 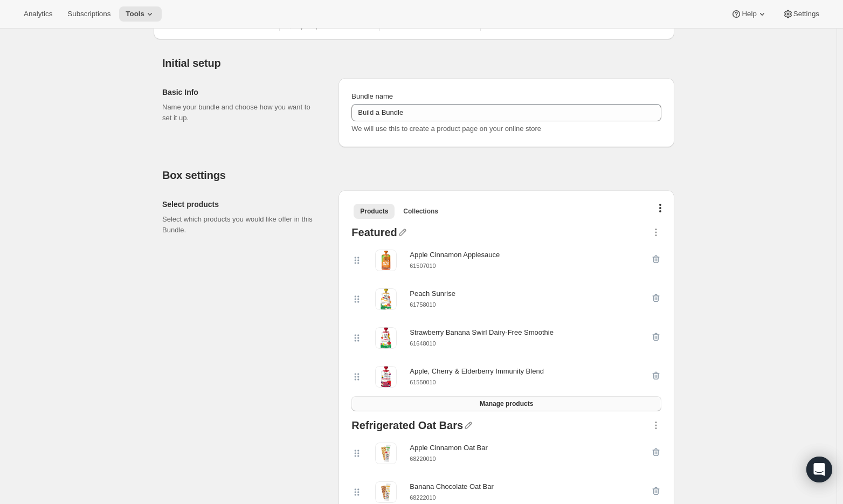 I want to click on button: Subscriptions, so click(x=89, y=14).